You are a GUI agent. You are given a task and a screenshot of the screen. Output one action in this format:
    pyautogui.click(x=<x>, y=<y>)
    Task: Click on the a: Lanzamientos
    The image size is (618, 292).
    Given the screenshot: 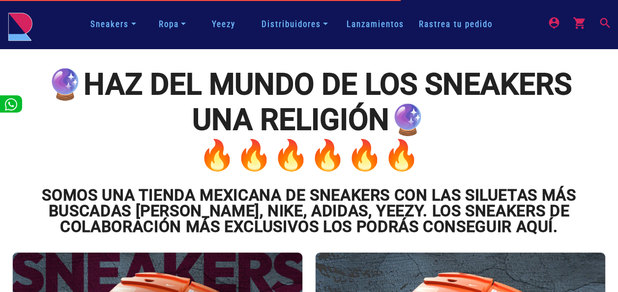 What is the action you would take?
    pyautogui.click(x=375, y=24)
    